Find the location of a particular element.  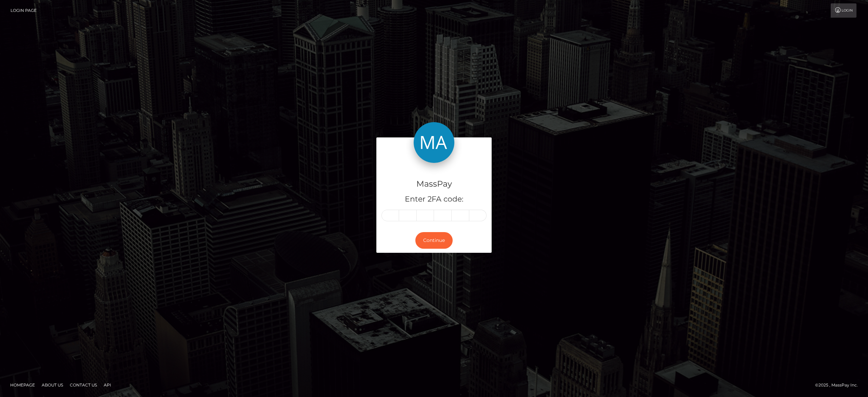

h5: Enter 2FA code: is located at coordinates (434, 199).